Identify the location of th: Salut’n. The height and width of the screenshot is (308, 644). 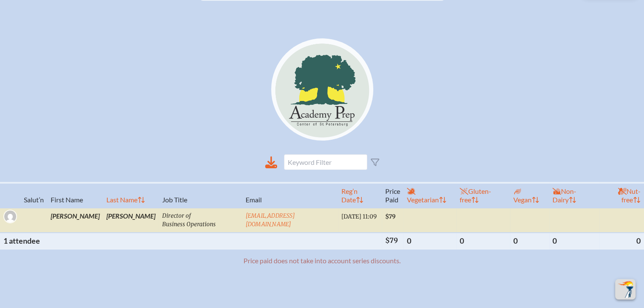
(34, 195).